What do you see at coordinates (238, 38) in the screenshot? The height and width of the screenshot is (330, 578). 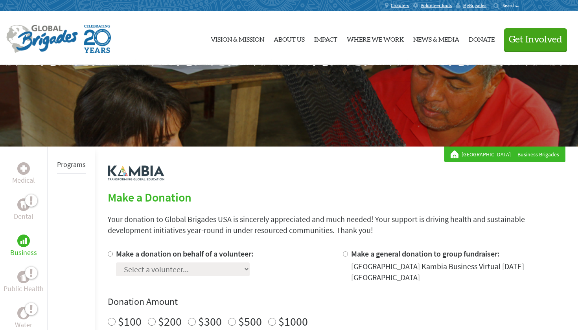 I see `a: Vision & Mission` at bounding box center [238, 38].